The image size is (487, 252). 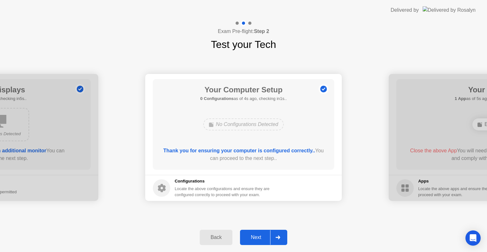 What do you see at coordinates (239, 150) in the screenshot?
I see `b: Thank you for ensuring your computer is configured correctly..` at bounding box center [239, 150].